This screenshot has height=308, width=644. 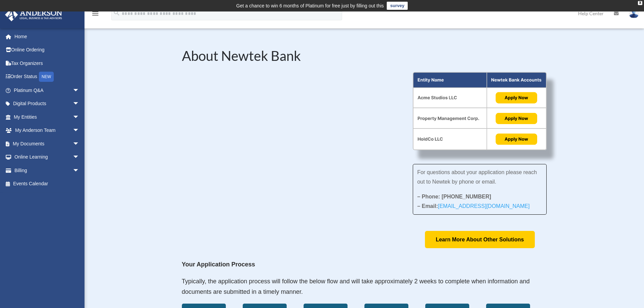 I want to click on img: About Partnership Graphic (3), so click(x=480, y=111).